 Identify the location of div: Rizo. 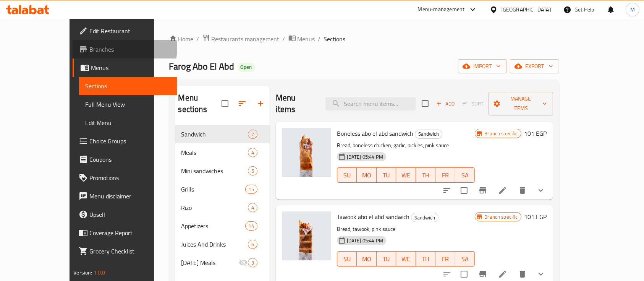
(214, 207).